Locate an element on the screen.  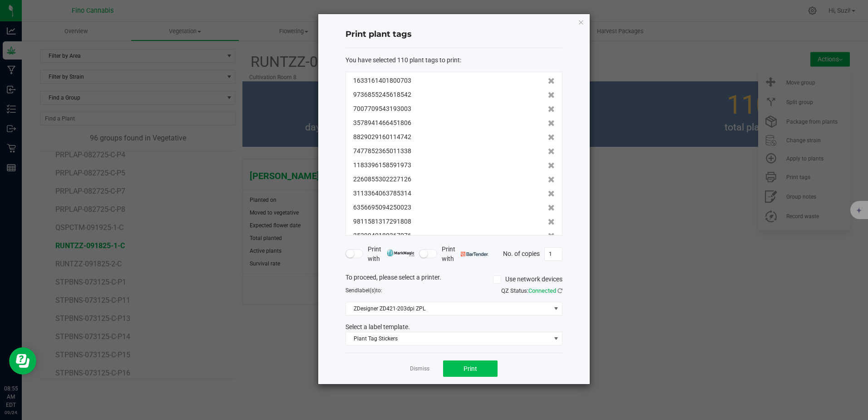
span: QZ Status: is located at coordinates (532, 290).